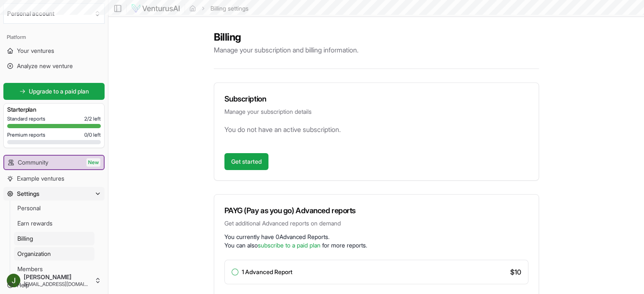 This screenshot has height=294, width=644. Describe the element at coordinates (54, 179) in the screenshot. I see `a: Example ventures` at that location.